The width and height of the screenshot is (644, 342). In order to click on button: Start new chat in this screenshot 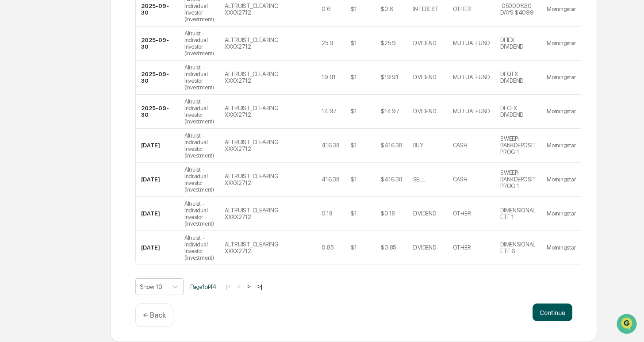, I will do `click(156, 76)`.